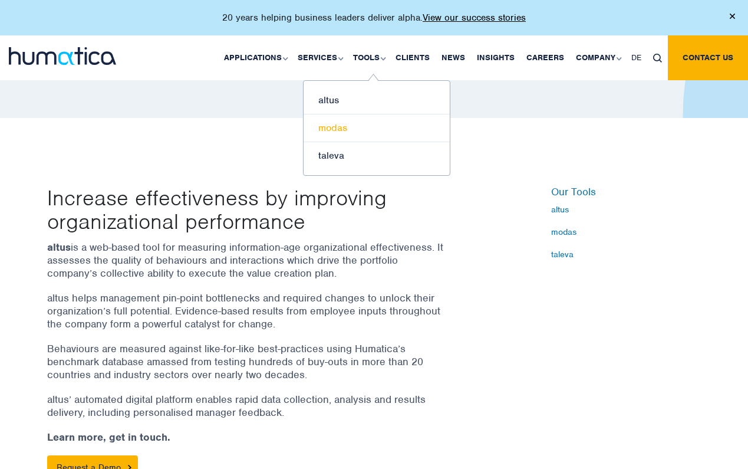 This screenshot has height=469, width=748. Describe the element at coordinates (62, 56) in the screenshot. I see `img: logo` at that location.